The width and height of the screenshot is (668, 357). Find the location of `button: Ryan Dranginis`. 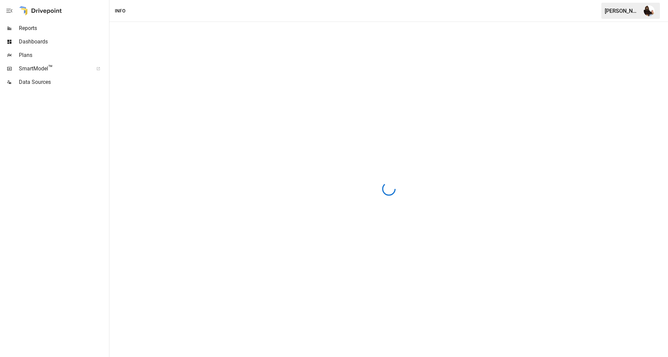

button: Ryan Dranginis is located at coordinates (649, 11).